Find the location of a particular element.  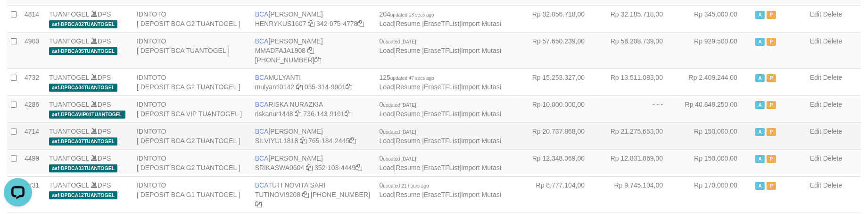

a: Copy 5665095298 to clipboard is located at coordinates (259, 204).